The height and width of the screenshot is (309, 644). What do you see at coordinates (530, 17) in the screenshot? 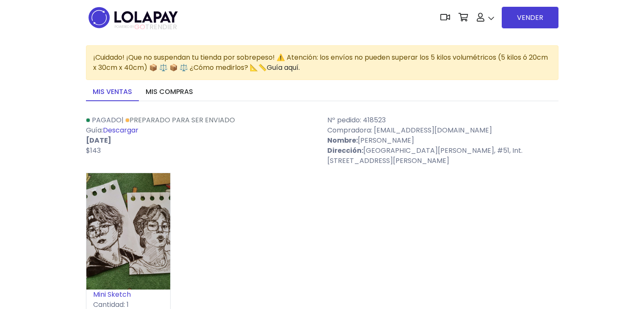
I see `a: VENDER` at bounding box center [530, 17].